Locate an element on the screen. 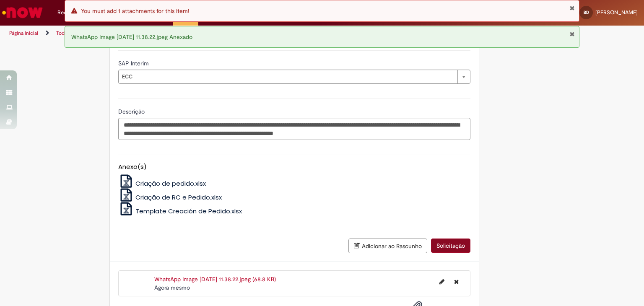 This screenshot has width=644, height=306. button: Excluir WhatsApp Image 2025-08-15 at 11.38.22.jpeg is located at coordinates (456, 282).